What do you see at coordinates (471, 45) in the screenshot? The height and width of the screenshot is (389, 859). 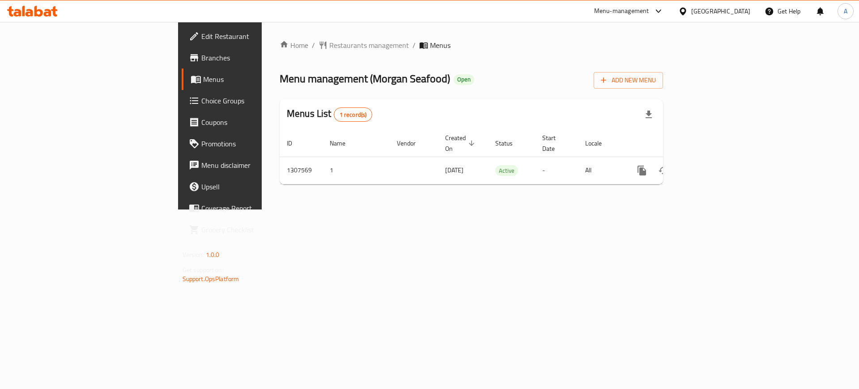 I see `nav: breadcrumb` at bounding box center [471, 45].